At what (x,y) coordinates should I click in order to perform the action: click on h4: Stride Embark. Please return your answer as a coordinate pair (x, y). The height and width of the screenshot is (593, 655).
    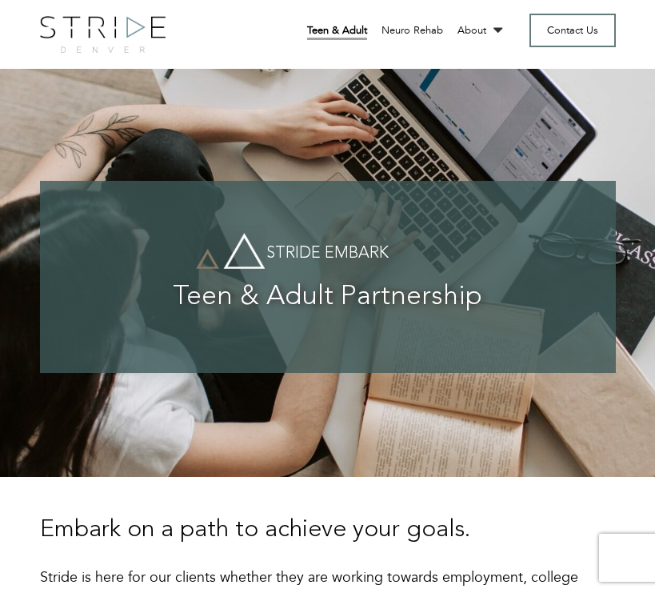
    Looking at the image, I should click on (328, 254).